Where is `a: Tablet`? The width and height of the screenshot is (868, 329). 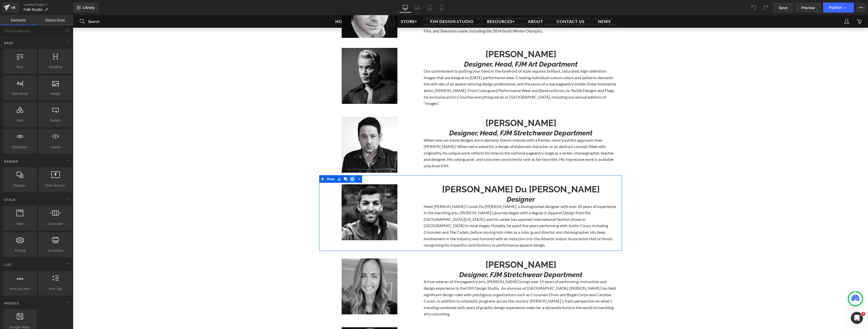 a: Tablet is located at coordinates (429, 7).